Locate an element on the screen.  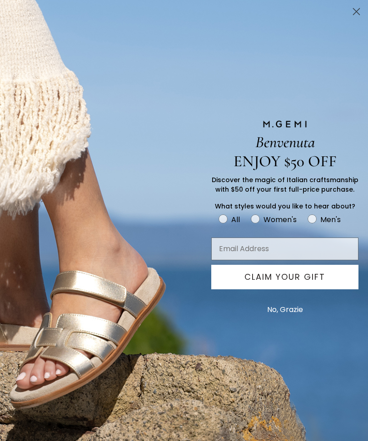
span: What styles would you like to hear about? is located at coordinates (285, 206).